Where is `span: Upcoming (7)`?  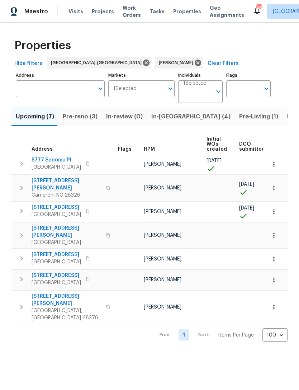 span: Upcoming (7) is located at coordinates (35, 117).